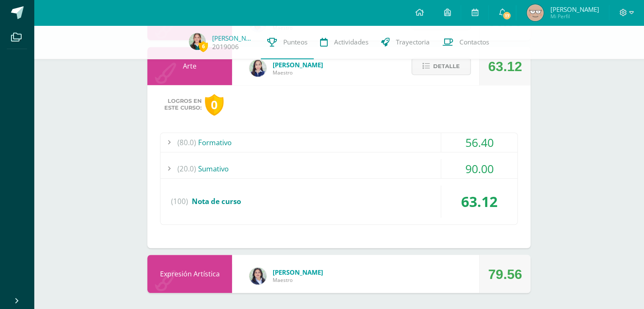 This screenshot has width=644, height=309. What do you see at coordinates (217, 201) in the screenshot?
I see `span: Nota de curso` at bounding box center [217, 201].